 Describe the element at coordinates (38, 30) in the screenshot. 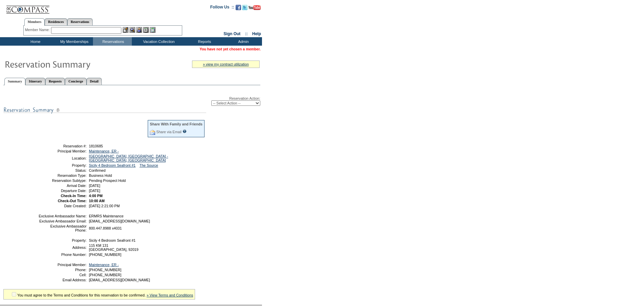

I see `div: Member Name:` at that location.